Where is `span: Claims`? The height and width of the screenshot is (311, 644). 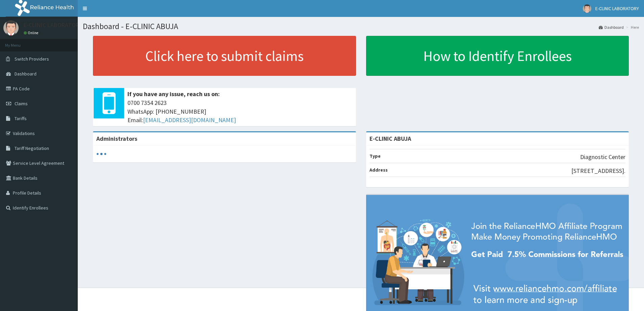 span: Claims is located at coordinates (21, 103).